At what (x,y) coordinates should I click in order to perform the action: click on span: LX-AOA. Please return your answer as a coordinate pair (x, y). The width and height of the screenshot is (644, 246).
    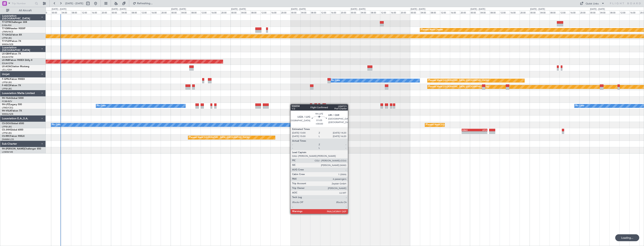
    Looking at the image, I should click on (6, 67).